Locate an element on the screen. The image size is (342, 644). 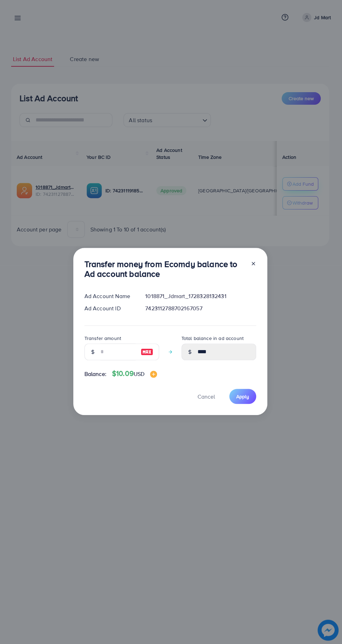
button: Cancel is located at coordinates (206, 396).